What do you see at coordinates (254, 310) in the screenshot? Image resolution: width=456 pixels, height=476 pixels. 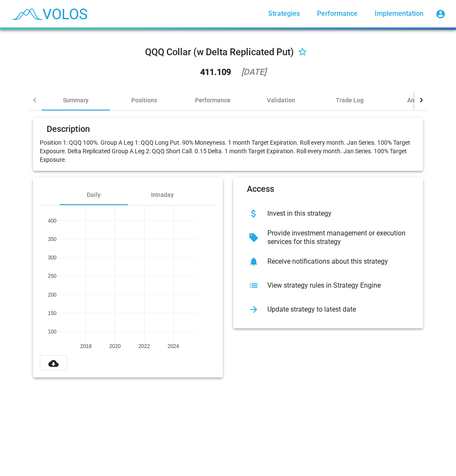 I see `mat-icon: arrow_forward` at bounding box center [254, 310].